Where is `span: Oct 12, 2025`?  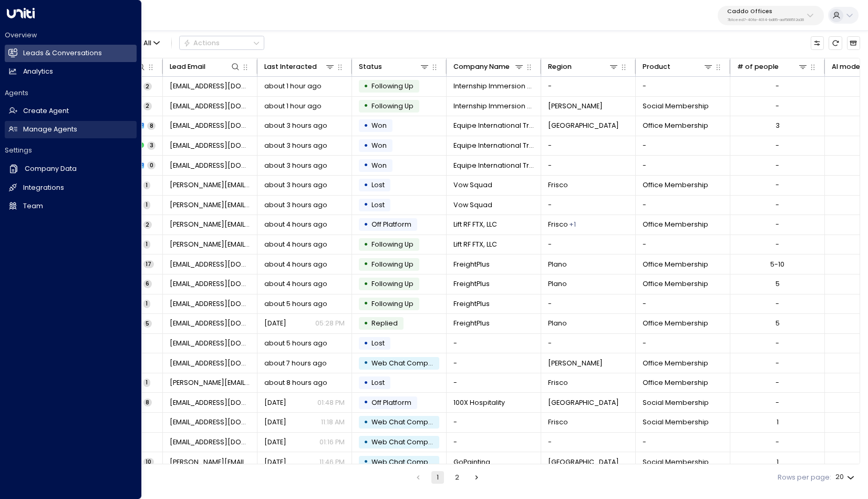
span: Oct 12, 2025 is located at coordinates (276, 462).